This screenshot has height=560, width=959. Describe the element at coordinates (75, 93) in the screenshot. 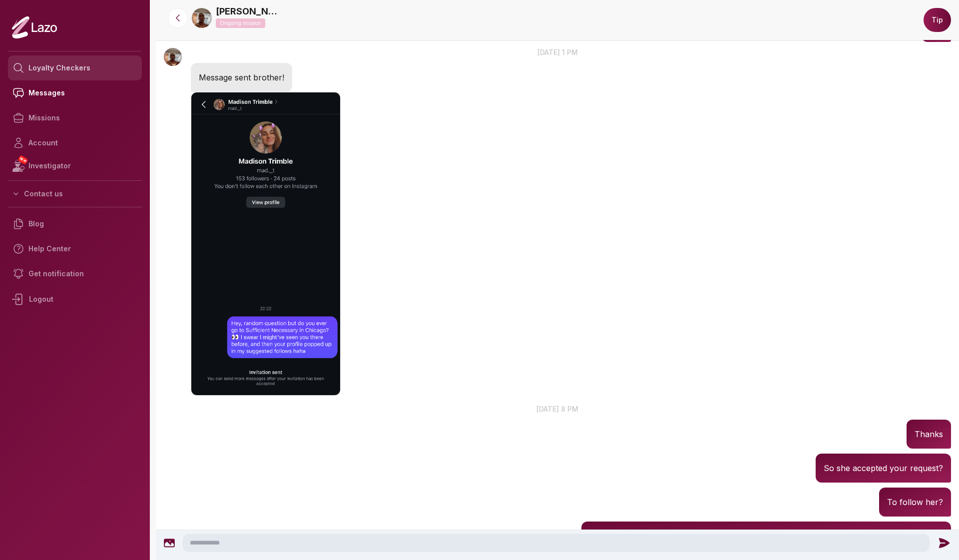

I see `a: Messages` at that location.